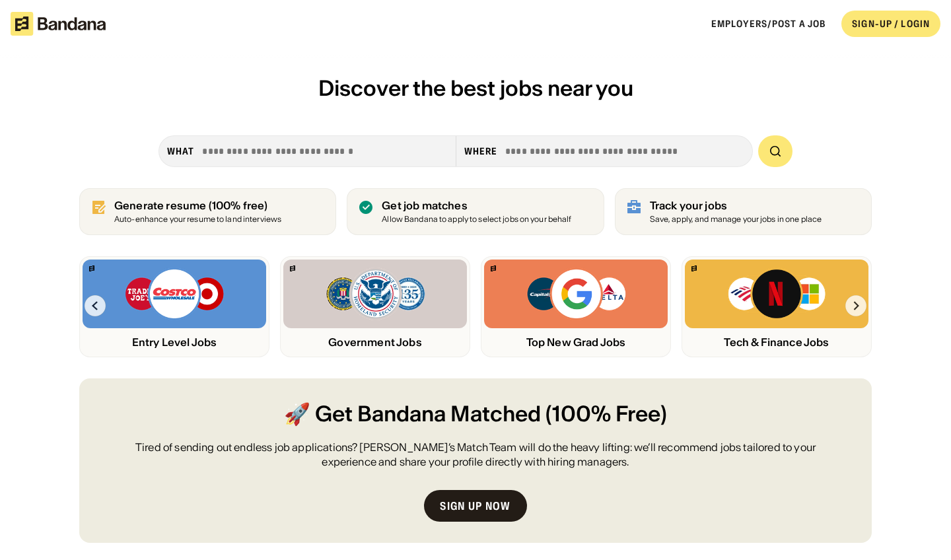 This screenshot has width=951, height=560. Describe the element at coordinates (576, 307) in the screenshot. I see `a: Bandana logoCapital One, Google, Delta logosTop New Grad Jobs` at that location.